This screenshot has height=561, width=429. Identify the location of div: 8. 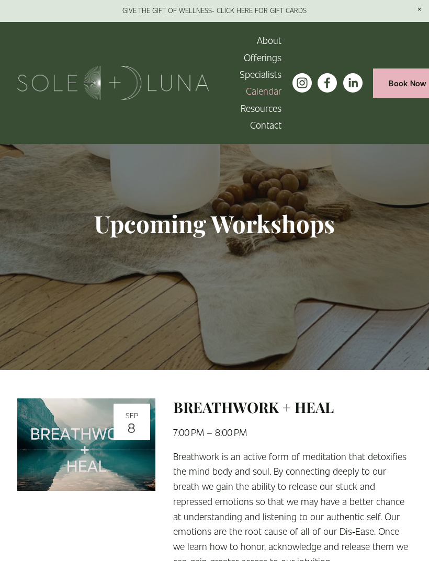
(132, 427).